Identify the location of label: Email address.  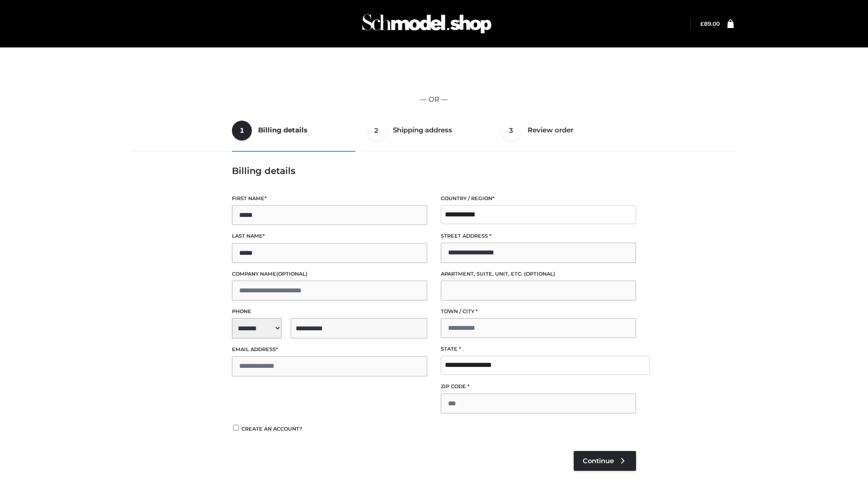
(330, 349).